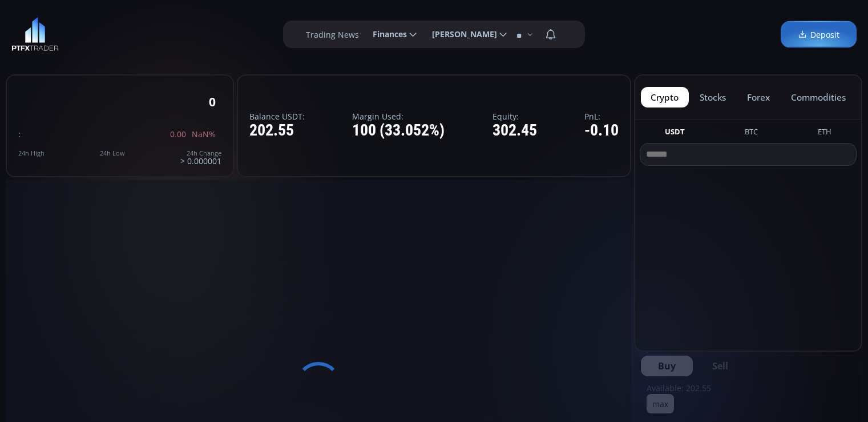  Describe the element at coordinates (819, 35) in the screenshot. I see `a: Deposit` at that location.